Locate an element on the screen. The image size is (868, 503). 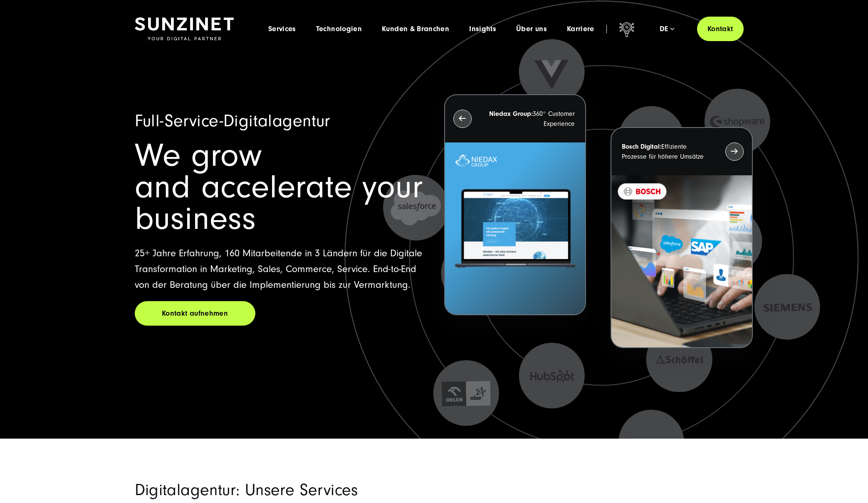
a: Kontakt is located at coordinates (720, 28).